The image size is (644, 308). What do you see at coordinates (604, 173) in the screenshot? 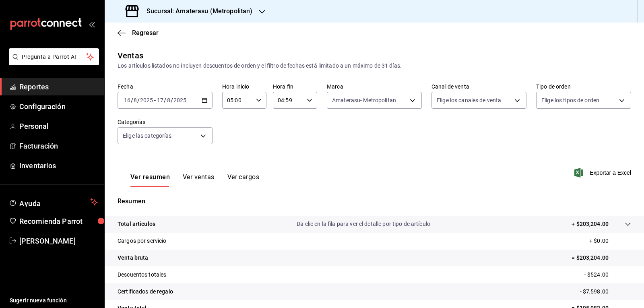
I see `button: Exportar a Excel` at bounding box center [604, 173].